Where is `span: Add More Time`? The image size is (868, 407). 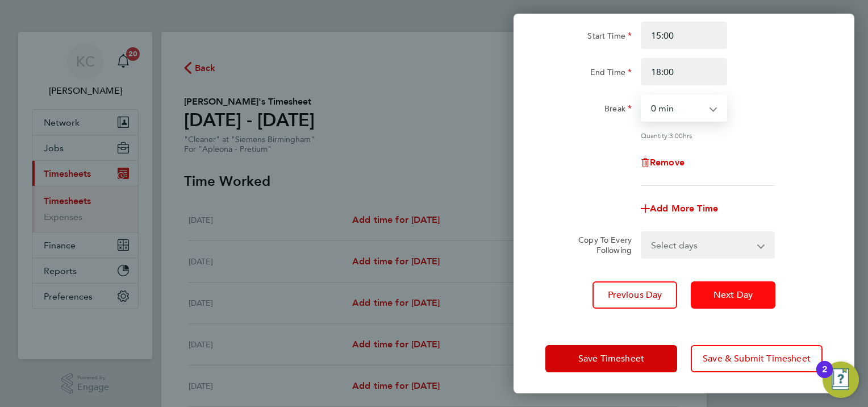
span: Add More Time is located at coordinates (683, 208).